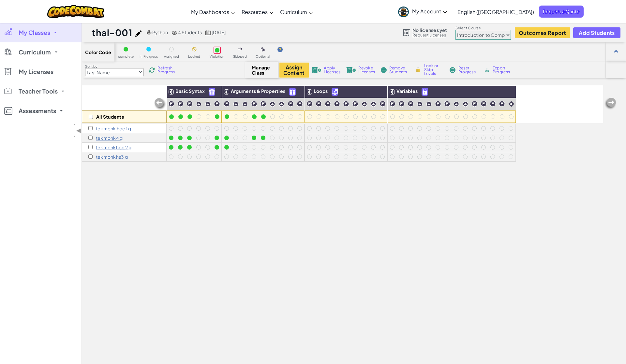  I want to click on span: Violation, so click(217, 56).